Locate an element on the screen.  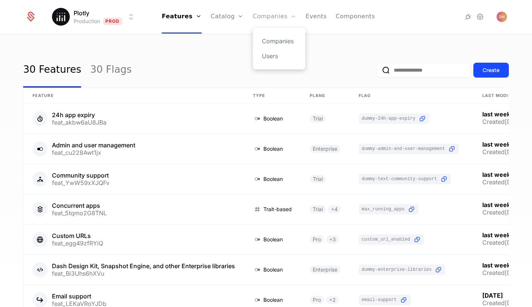
th: Feature is located at coordinates (134, 96).